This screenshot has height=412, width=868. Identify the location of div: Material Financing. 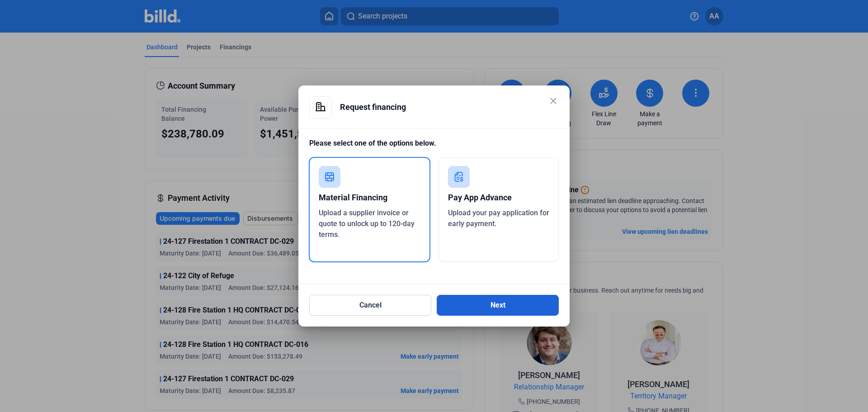
(369, 197).